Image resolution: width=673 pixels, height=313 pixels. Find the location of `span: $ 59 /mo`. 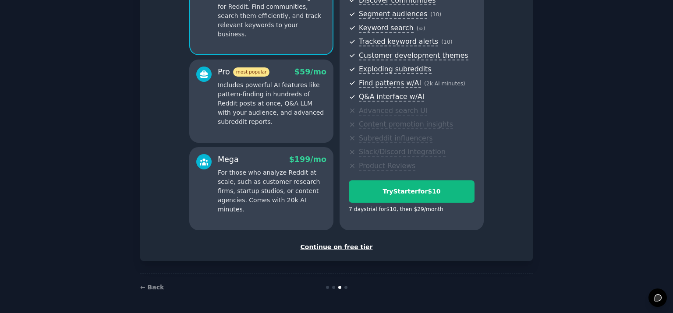

span: $ 59 /mo is located at coordinates (310, 72).